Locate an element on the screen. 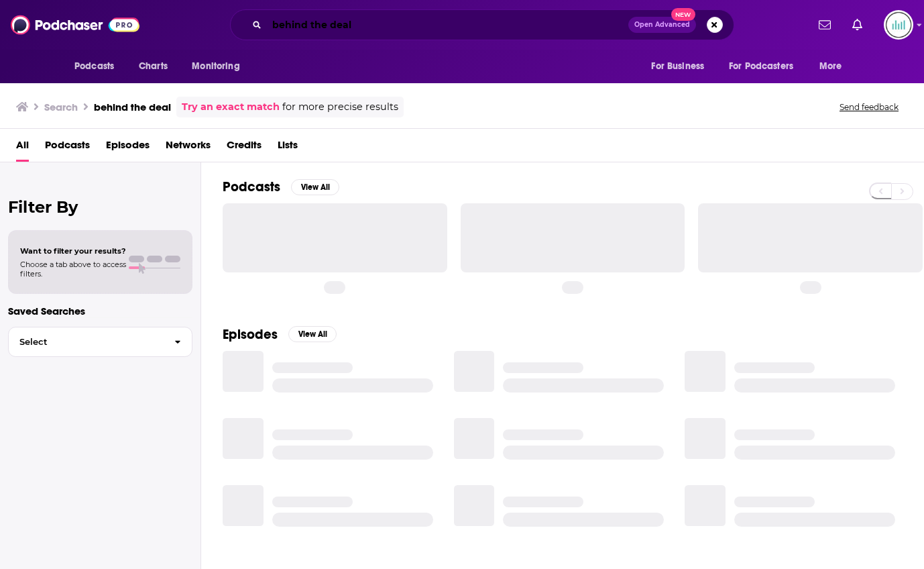 The height and width of the screenshot is (569, 924). img: User Profile is located at coordinates (898, 25).